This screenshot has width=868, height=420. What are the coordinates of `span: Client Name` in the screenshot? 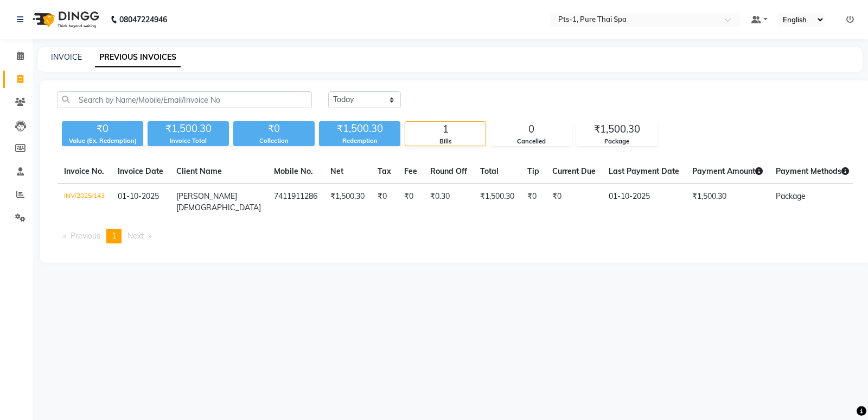 It's located at (199, 171).